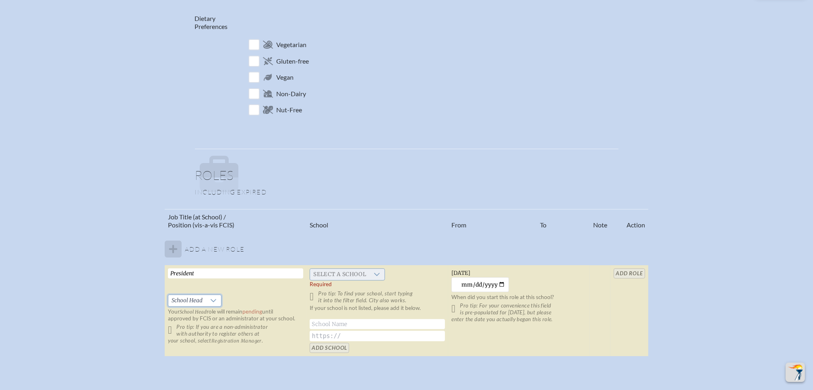 This screenshot has width=813, height=390. What do you see at coordinates (291, 45) in the screenshot?
I see `span: Vegetarian` at bounding box center [291, 45].